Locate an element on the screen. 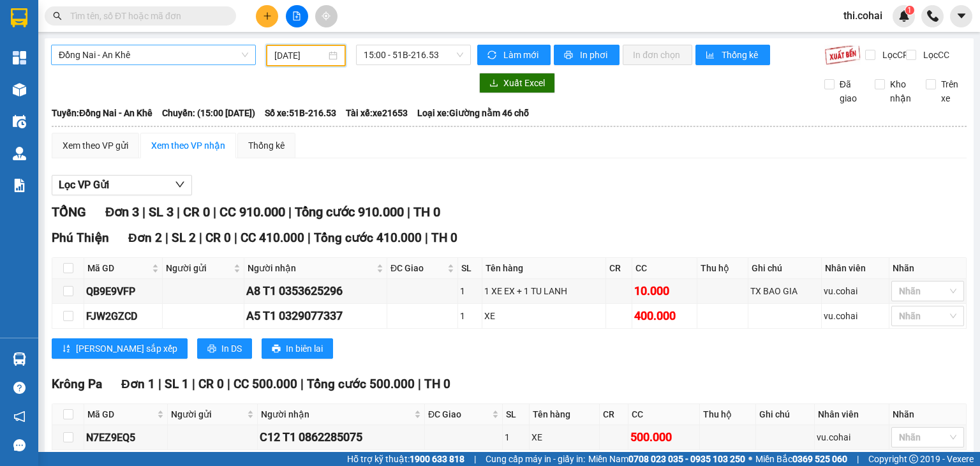 Image resolution: width=980 pixels, height=466 pixels. button: printerIn DS is located at coordinates (225, 348).